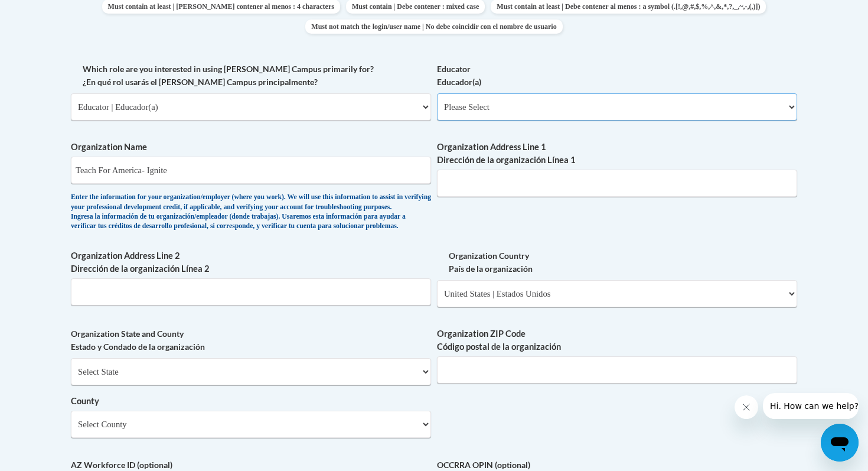 The width and height of the screenshot is (868, 471). Describe the element at coordinates (251, 147) in the screenshot. I see `label: Organization Name` at that location.